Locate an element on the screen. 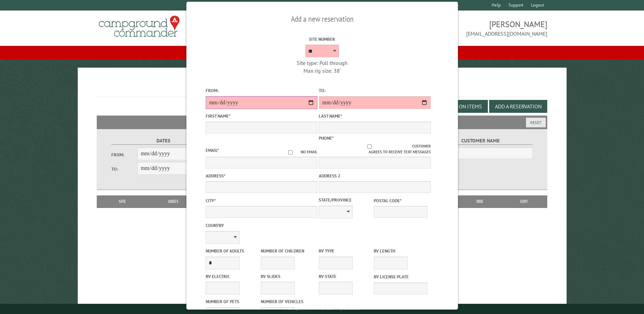 The height and width of the screenshot is (314, 644). th: Due is located at coordinates (480, 201).